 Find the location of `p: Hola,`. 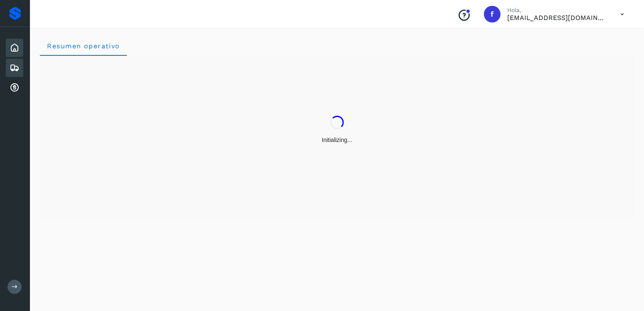

p: Hola, is located at coordinates (557, 10).